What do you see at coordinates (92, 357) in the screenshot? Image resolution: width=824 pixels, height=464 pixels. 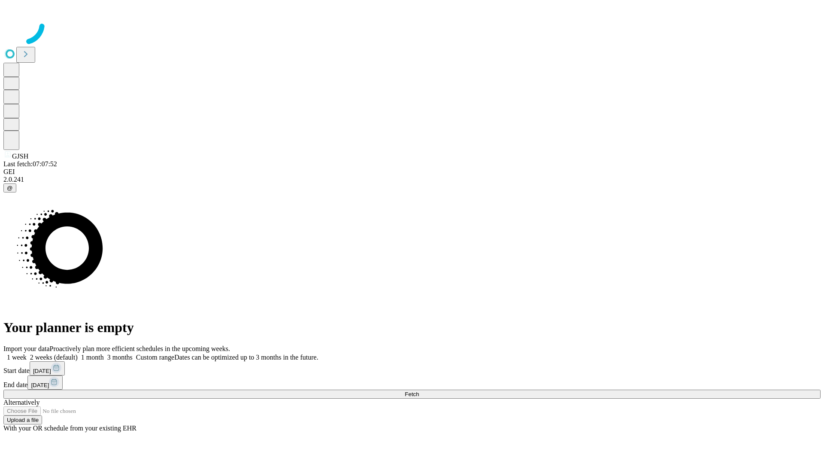 I see `span: 1 month` at bounding box center [92, 357].